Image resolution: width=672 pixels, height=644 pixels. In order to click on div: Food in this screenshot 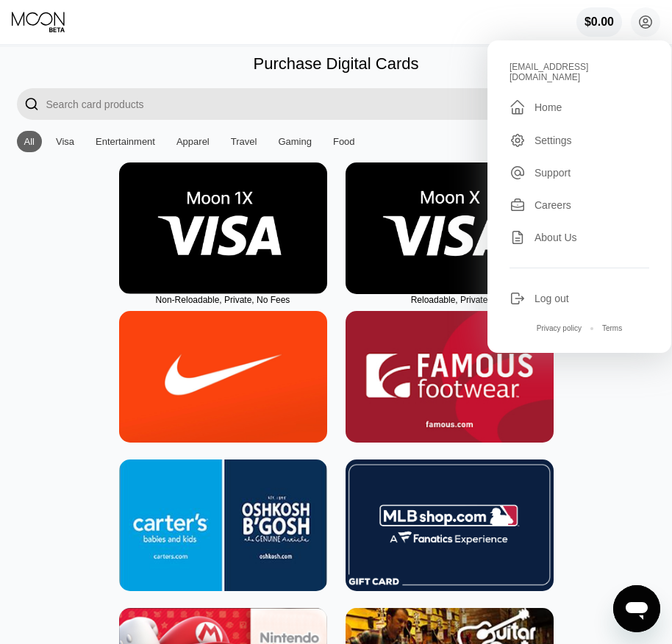, I will do `click(344, 141)`.